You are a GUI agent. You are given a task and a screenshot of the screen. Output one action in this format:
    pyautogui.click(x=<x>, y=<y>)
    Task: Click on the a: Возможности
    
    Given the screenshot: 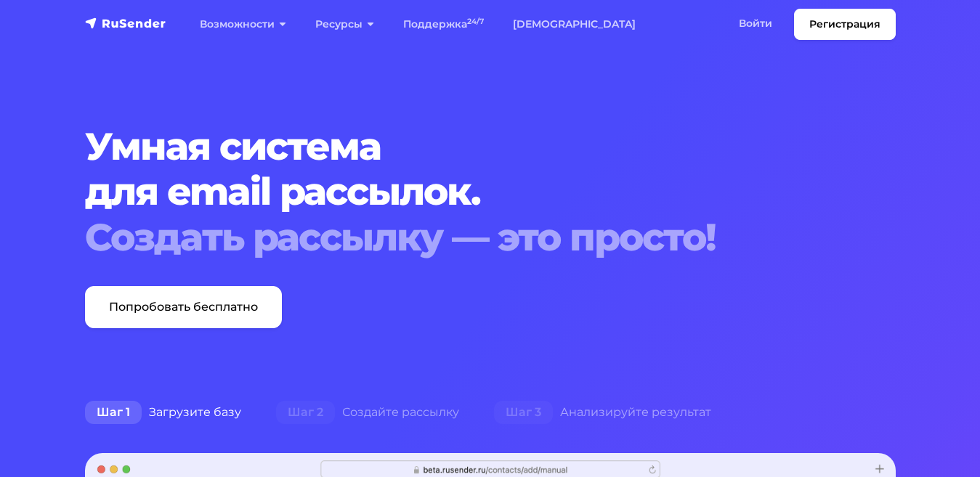 What is the action you would take?
    pyautogui.click(x=243, y=24)
    